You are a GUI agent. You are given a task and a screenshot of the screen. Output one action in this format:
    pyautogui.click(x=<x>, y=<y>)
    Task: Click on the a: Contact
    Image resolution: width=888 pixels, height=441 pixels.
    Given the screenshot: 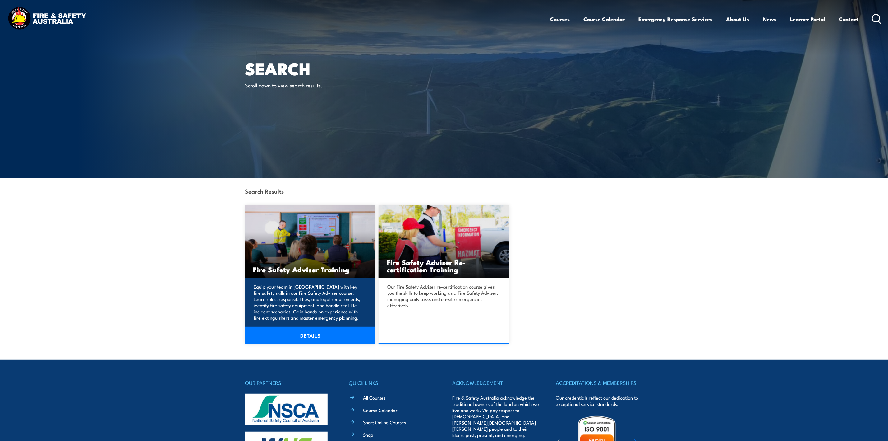 What is the action you would take?
    pyautogui.click(x=849, y=19)
    